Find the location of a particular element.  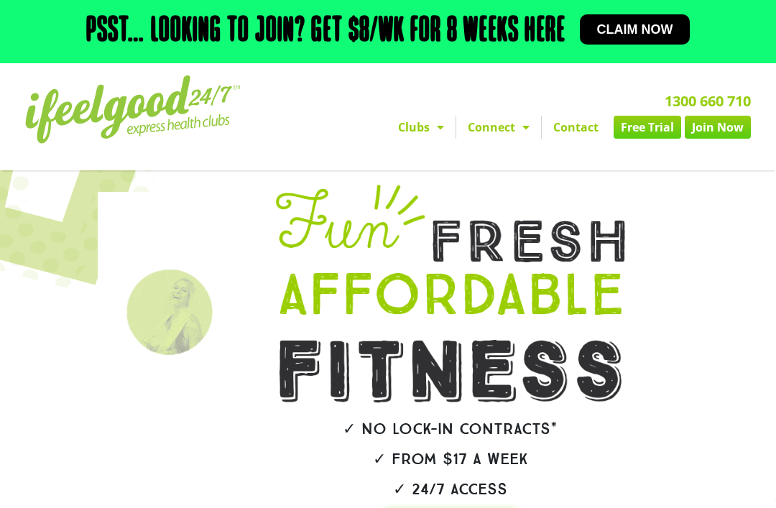

a: Contact is located at coordinates (576, 127).